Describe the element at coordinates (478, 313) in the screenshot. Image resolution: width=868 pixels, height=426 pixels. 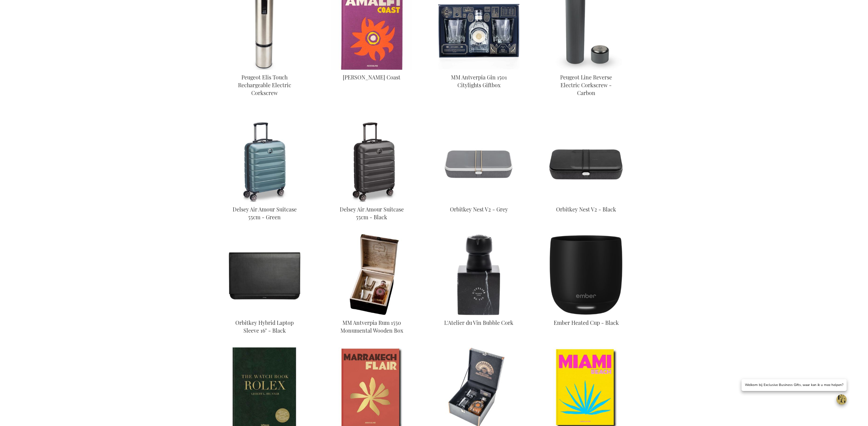
I see `a: Atelier Du Vin Bubble Cork - Black Champagne Stopper` at that location.